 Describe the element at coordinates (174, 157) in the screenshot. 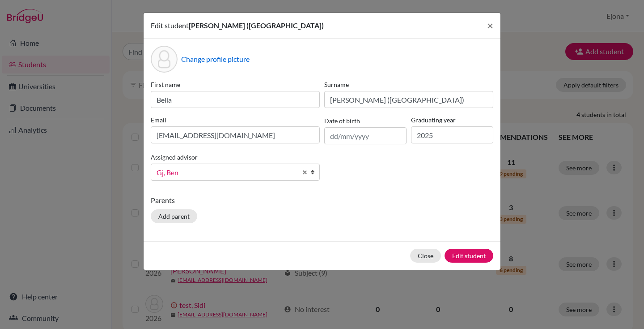

I see `label: Assigned advisor` at that location.